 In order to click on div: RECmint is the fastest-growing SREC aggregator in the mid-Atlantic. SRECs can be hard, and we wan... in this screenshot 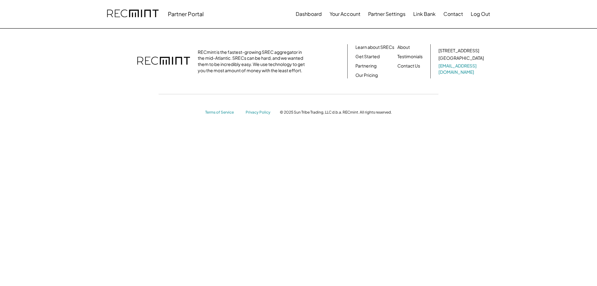, I will do `click(253, 61)`.